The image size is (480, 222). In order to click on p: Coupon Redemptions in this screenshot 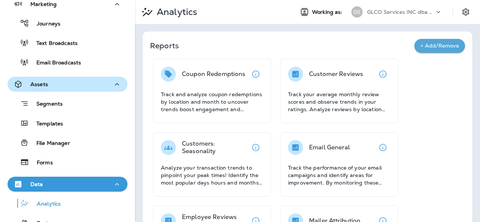, I will do `click(214, 74)`.